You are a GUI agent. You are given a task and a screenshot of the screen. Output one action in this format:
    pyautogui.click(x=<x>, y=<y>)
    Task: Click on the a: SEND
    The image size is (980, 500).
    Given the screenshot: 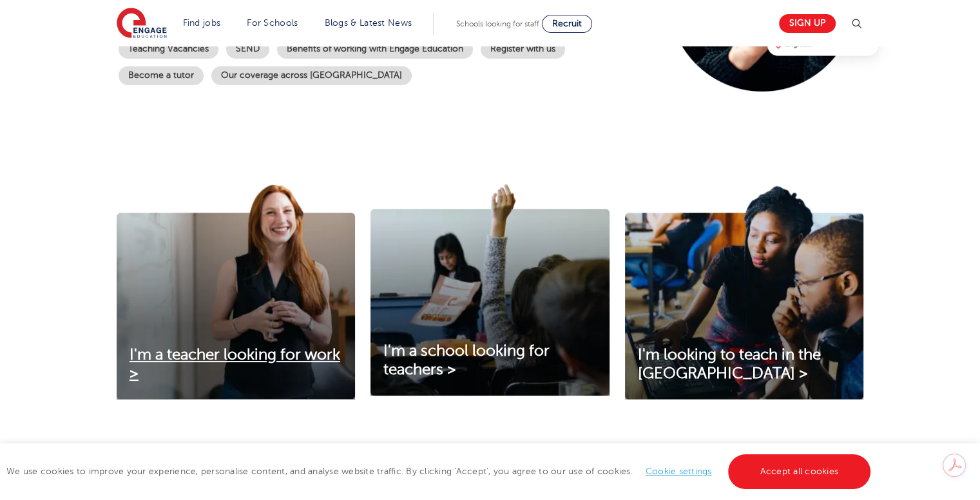 What is the action you would take?
    pyautogui.click(x=248, y=49)
    